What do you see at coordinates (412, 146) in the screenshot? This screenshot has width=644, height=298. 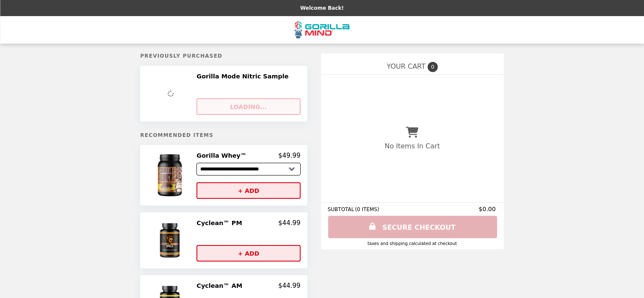 I see `p: No Items In Cart` at bounding box center [412, 146].